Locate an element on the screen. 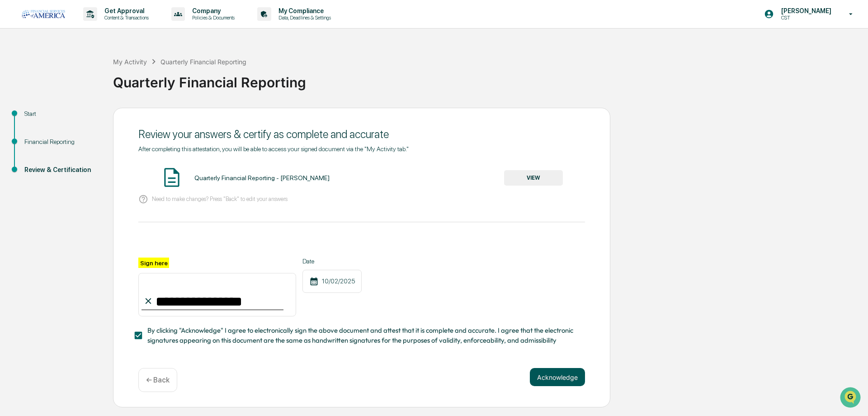 The image size is (868, 416). div: Review & Certification is located at coordinates (61, 170).